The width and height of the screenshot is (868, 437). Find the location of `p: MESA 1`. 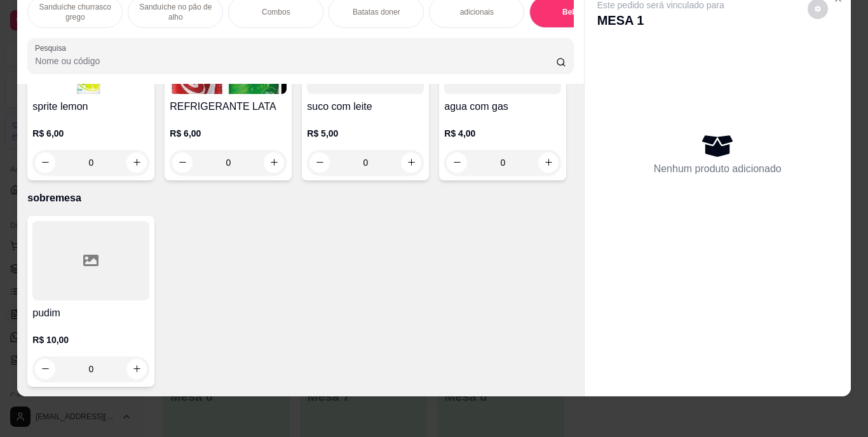

p: MESA 1 is located at coordinates (661, 20).